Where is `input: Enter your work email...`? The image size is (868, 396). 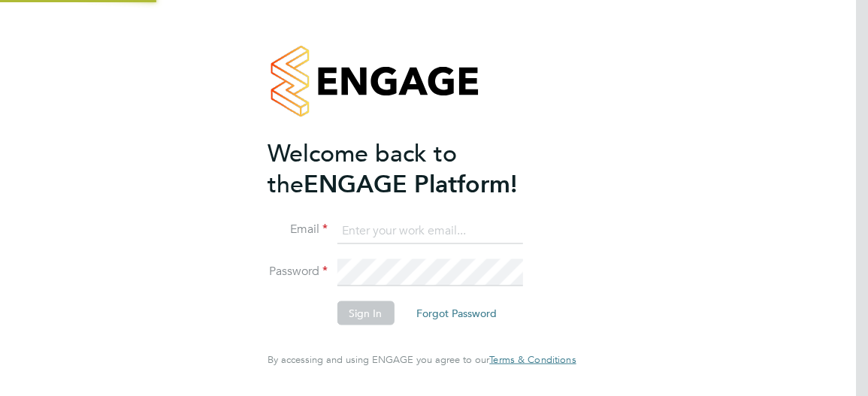 input: Enter your work email... is located at coordinates (429, 230).